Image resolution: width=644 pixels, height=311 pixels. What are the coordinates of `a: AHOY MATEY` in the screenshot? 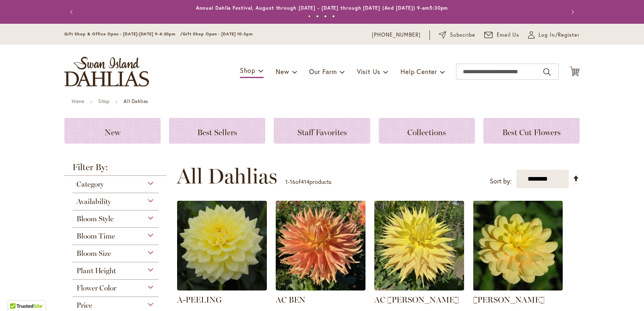 It's located at (518, 289).